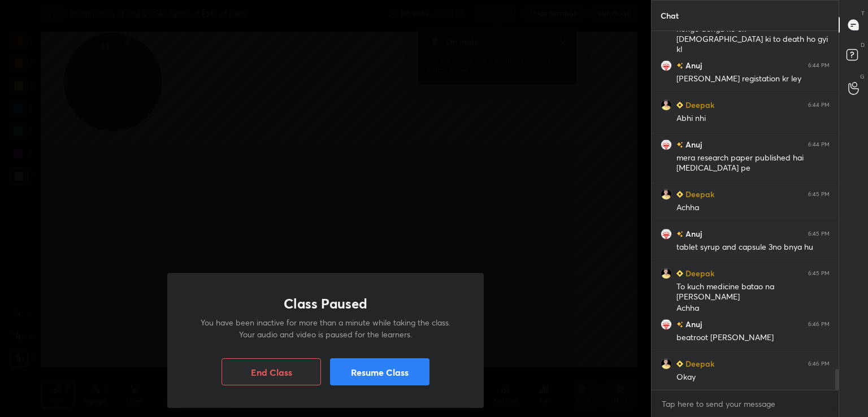 The width and height of the screenshot is (868, 417). Describe the element at coordinates (744, 211) in the screenshot. I see `div: grid` at that location.